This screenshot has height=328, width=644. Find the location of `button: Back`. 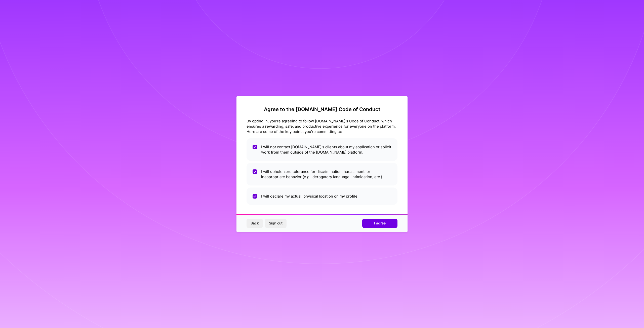

button: Back is located at coordinates (255, 223).